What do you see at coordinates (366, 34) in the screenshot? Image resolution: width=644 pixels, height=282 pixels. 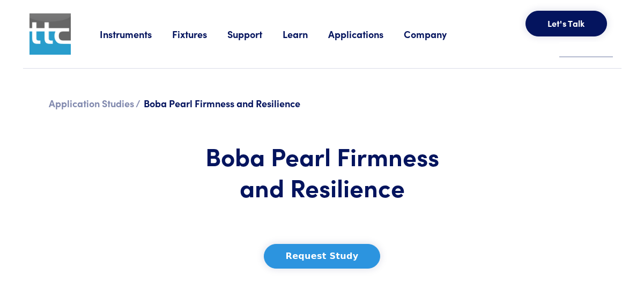 I see `a: Applications` at bounding box center [366, 34].